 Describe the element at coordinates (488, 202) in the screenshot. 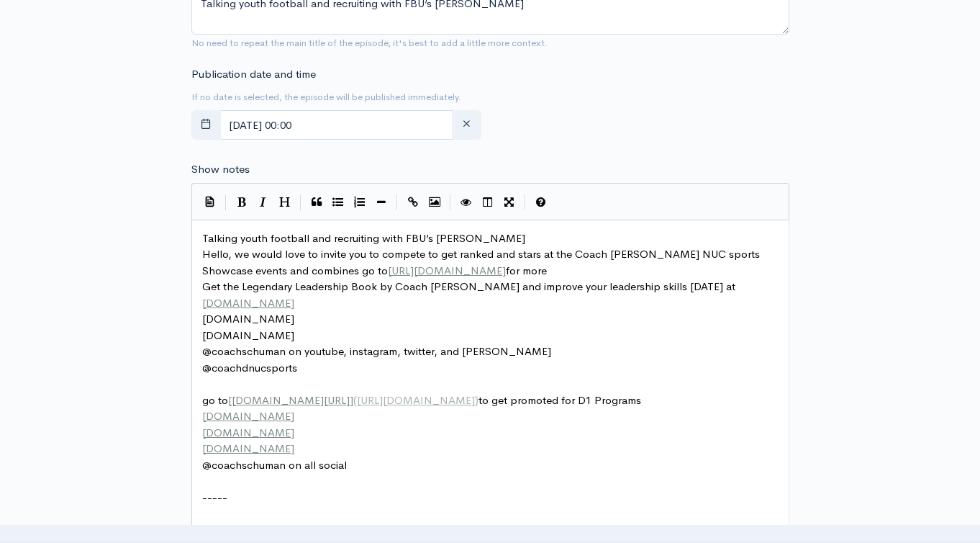

I see `button: Toggle Side by Side` at that location.